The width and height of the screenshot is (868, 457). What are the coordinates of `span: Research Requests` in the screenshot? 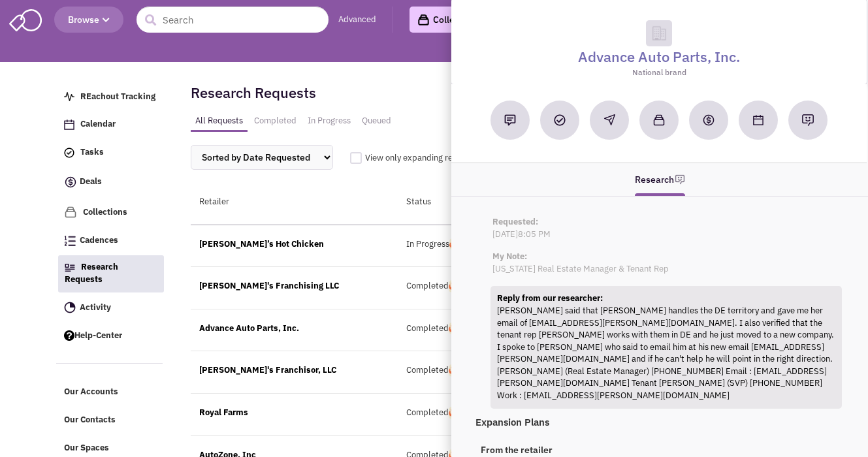 It's located at (92, 273).